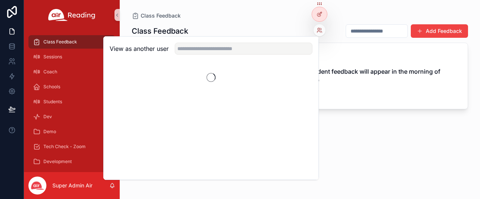 The image size is (480, 199). What do you see at coordinates (72, 117) in the screenshot?
I see `a: Dev` at bounding box center [72, 117].